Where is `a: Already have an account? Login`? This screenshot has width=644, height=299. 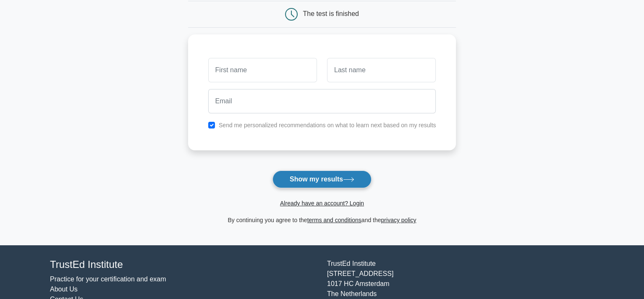
a: Already have an account? Login is located at coordinates (322, 203).